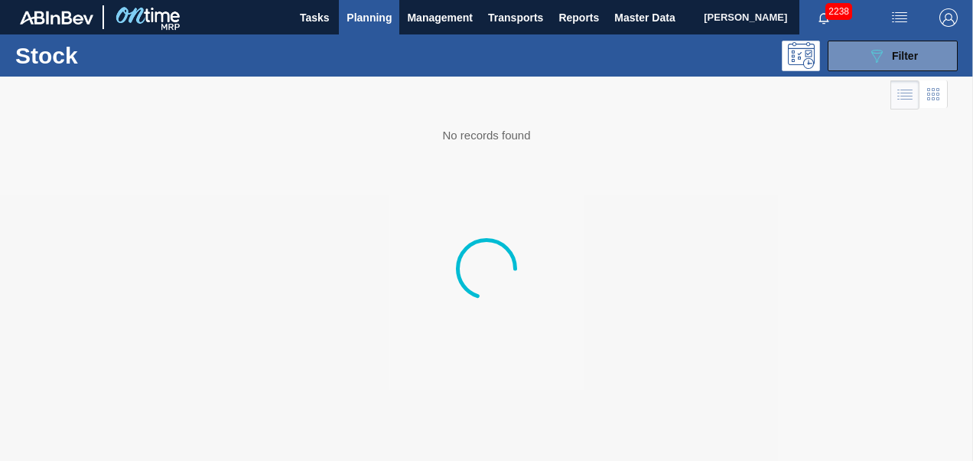  What do you see at coordinates (314, 18) in the screenshot?
I see `span: Tasks` at bounding box center [314, 18].